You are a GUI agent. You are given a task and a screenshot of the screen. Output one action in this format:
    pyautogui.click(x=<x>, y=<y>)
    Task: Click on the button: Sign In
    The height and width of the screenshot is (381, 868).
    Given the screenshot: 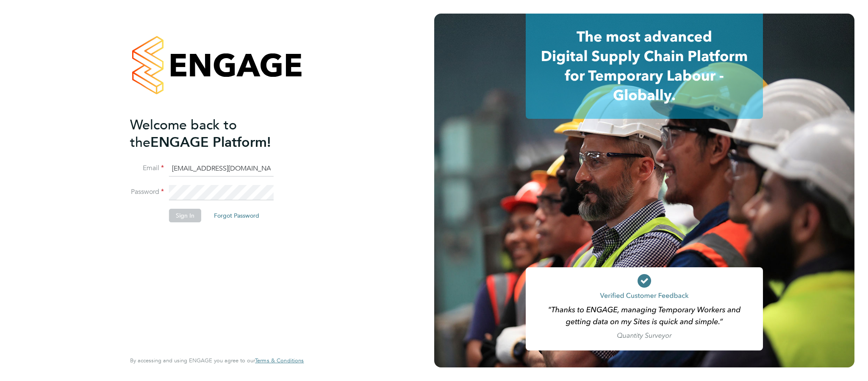 What is the action you would take?
    pyautogui.click(x=185, y=215)
    